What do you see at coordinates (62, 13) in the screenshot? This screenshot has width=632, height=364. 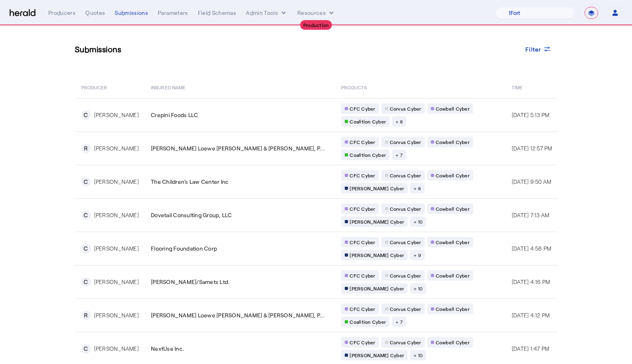 I see `div: Producers` at bounding box center [62, 13].